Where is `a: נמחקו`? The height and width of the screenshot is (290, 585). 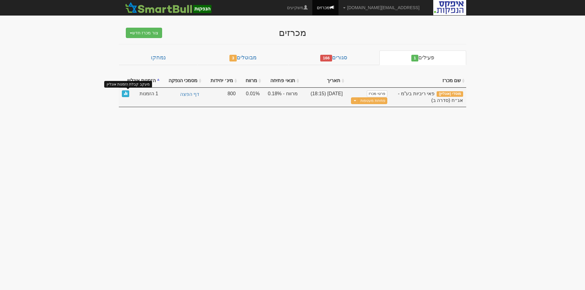
a: נמחקו is located at coordinates (158, 58).